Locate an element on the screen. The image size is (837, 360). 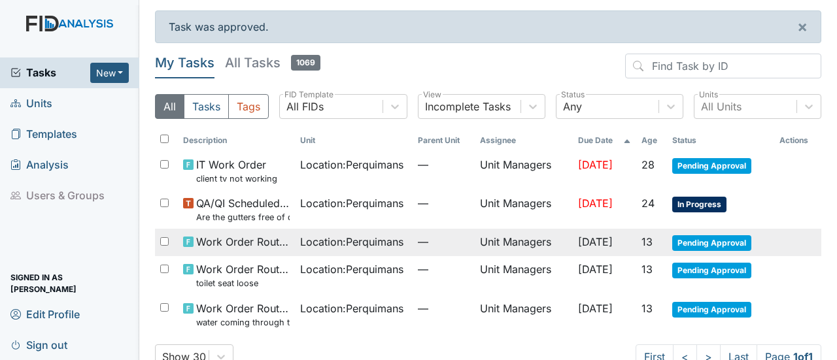
span: Work Order Routine is located at coordinates (243, 242).